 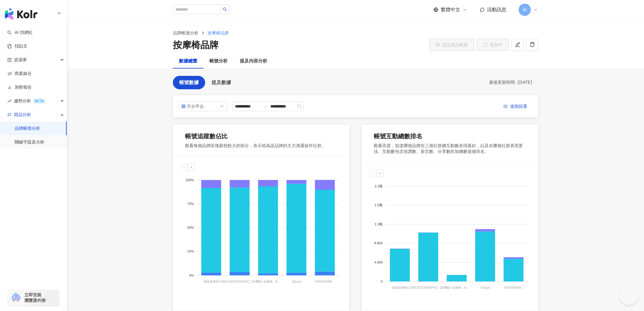 What do you see at coordinates (189, 83) in the screenshot?
I see `span: 帳號數據` at bounding box center [189, 83].